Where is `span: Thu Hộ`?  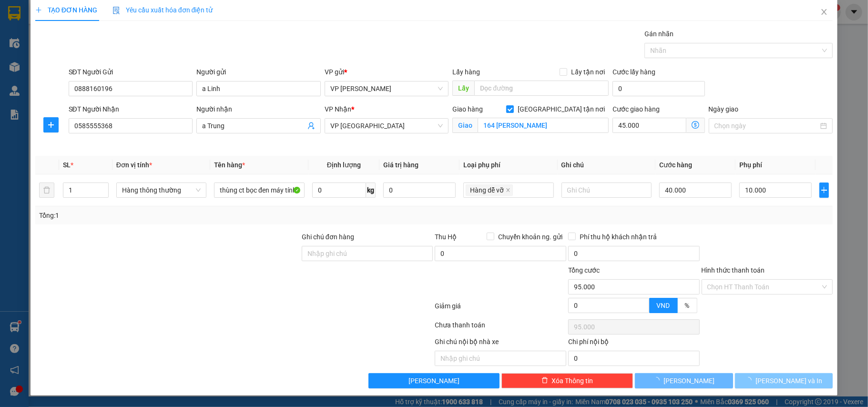 span: Thu Hộ is located at coordinates (446, 237).